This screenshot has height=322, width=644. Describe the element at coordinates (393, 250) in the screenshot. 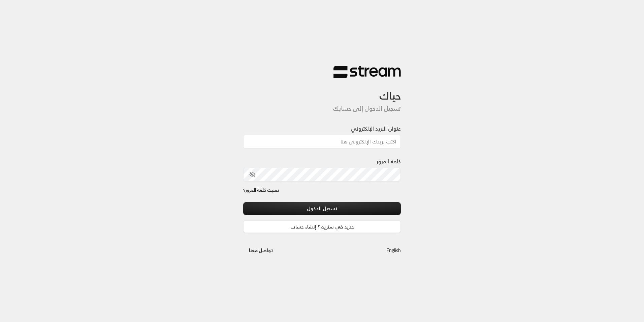

I see `a: English` at that location.